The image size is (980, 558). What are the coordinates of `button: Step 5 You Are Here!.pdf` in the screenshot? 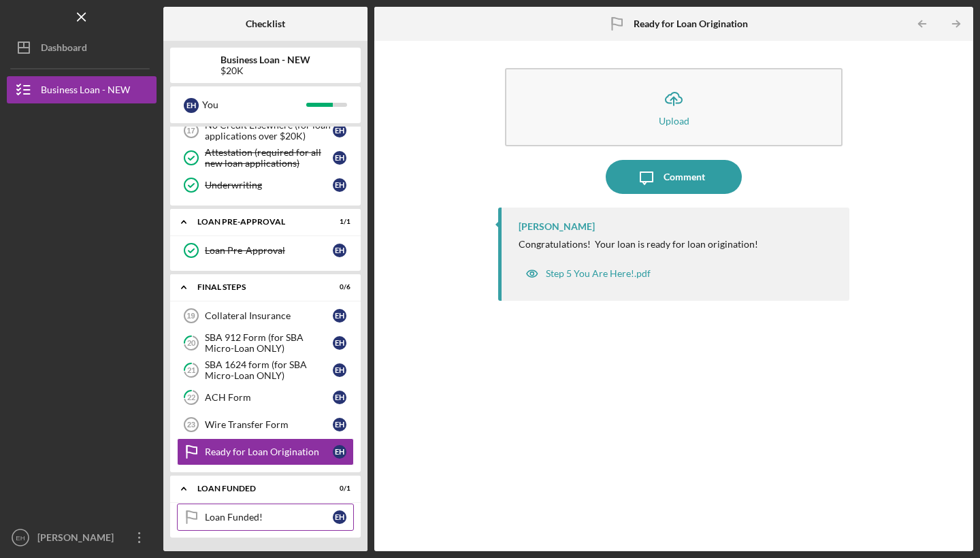 It's located at (588, 274).